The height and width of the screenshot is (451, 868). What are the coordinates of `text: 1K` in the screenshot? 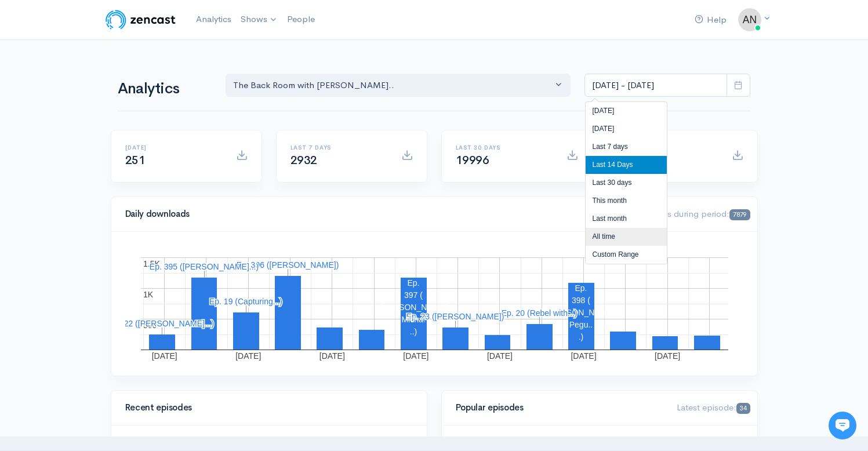 It's located at (148, 294).